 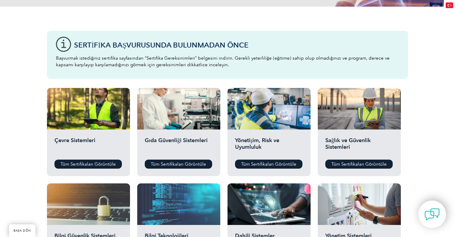 I want to click on font: Çevre Sistemleri, so click(x=75, y=140).